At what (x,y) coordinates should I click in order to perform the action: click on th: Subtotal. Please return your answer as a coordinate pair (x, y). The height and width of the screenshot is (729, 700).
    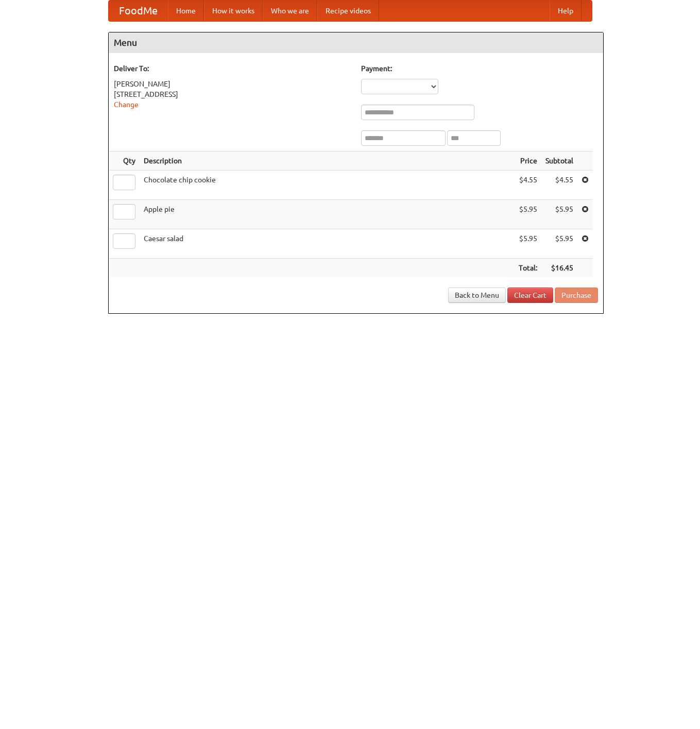
    Looking at the image, I should click on (560, 161).